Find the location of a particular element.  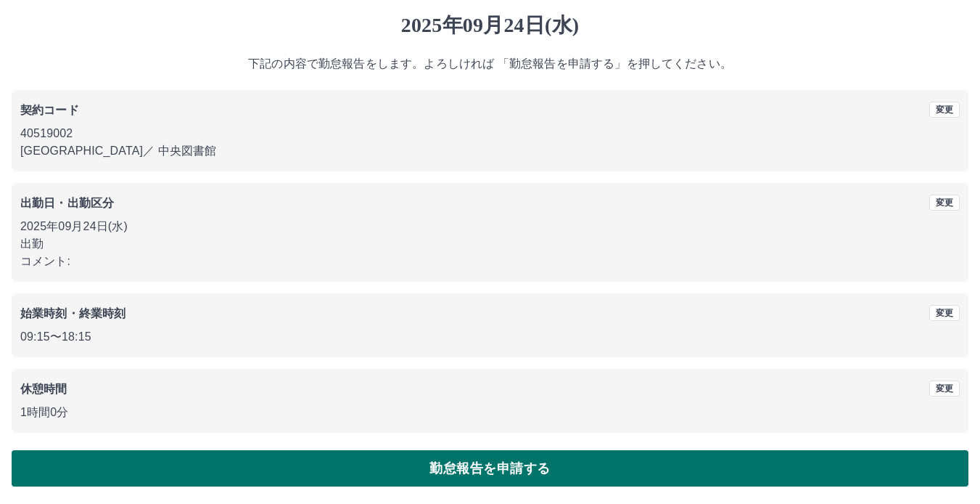

b: 休憩時間 is located at coordinates (43, 388).